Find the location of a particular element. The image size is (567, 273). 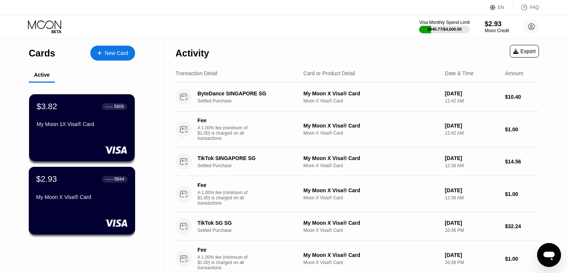

div: $940.77 / $4,000.00 is located at coordinates (445, 29).